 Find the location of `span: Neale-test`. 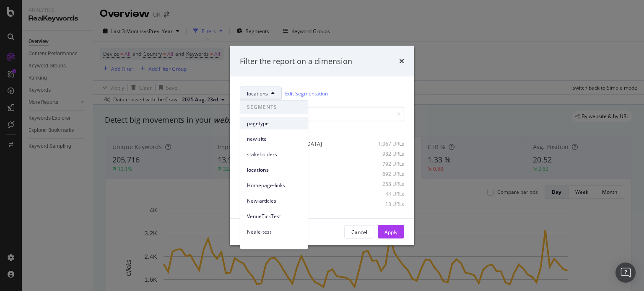

span: Neale-test is located at coordinates (274, 232).